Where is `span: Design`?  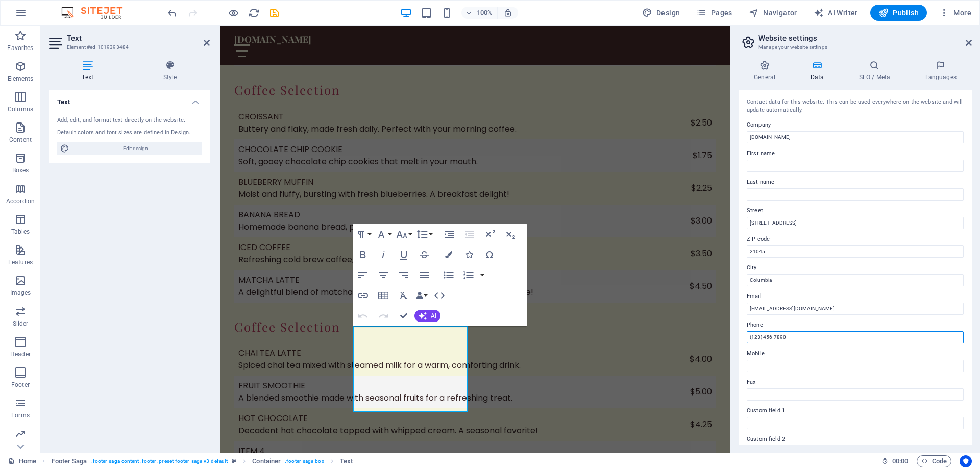 span: Design is located at coordinates (661, 13).